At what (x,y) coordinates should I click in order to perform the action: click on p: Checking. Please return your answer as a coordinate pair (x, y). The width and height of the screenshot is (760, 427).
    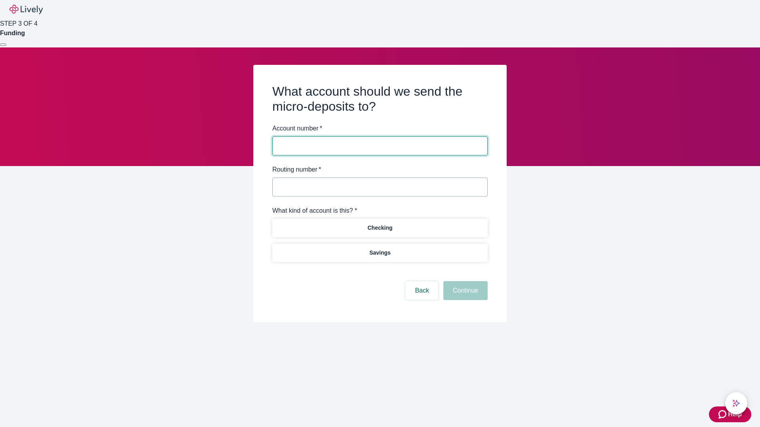
    Looking at the image, I should click on (379, 228).